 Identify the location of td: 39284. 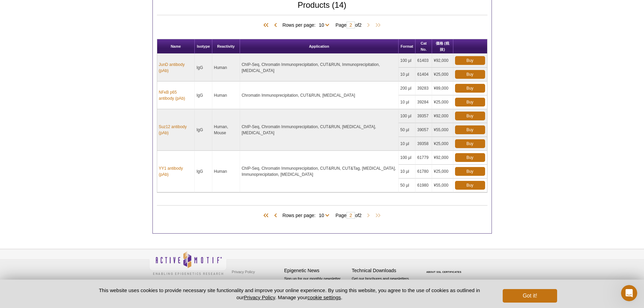
(424, 102).